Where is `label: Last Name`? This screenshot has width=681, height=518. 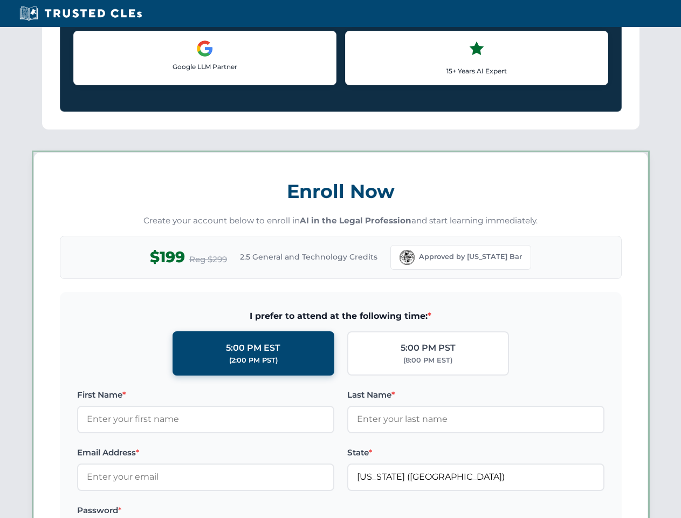 label: Last Name is located at coordinates (476, 395).